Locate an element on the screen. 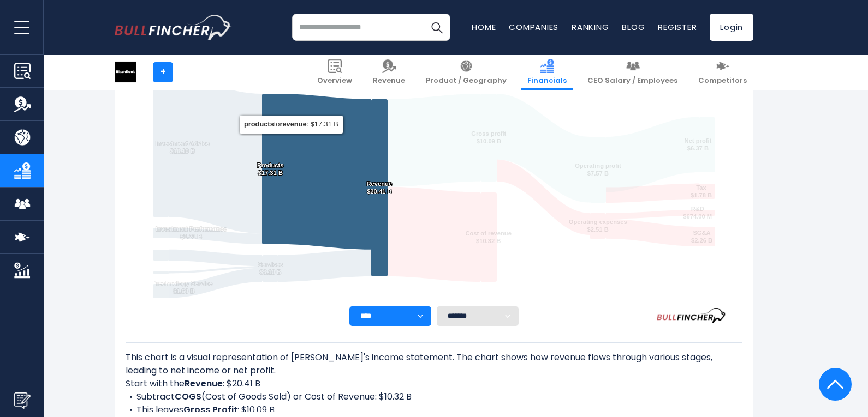 This screenshot has width=868, height=417. li: Subtract (Cost of Goods Sold) or Cost of Revenue: $10.32 B is located at coordinates (434, 397).